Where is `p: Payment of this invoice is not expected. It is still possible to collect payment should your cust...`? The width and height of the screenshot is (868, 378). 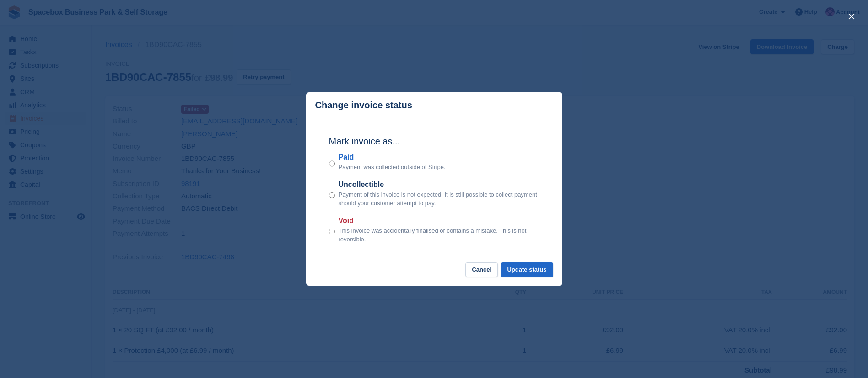 p: Payment of this invoice is not expected. It is still possible to collect payment should your cust... is located at coordinates (439, 199).